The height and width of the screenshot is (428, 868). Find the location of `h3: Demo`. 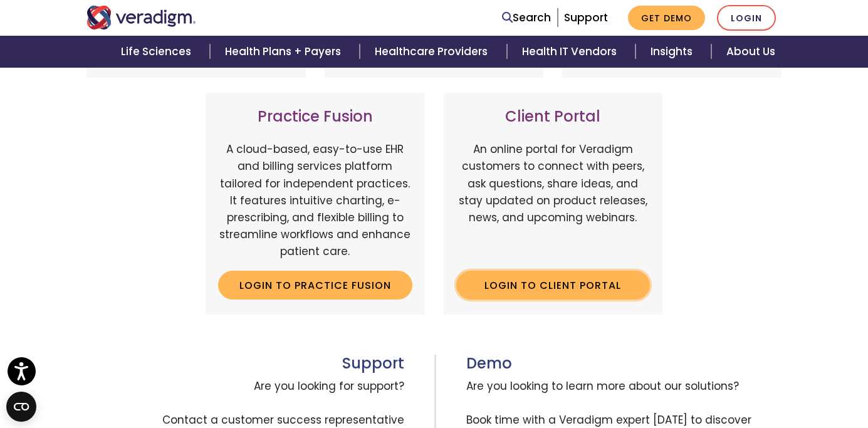

h3: Demo is located at coordinates (624, 364).